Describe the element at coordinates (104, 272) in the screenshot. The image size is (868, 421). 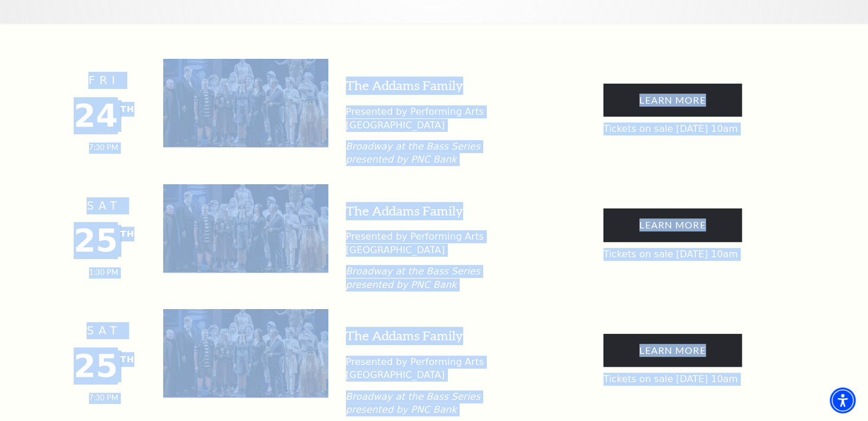
I see `span: 1:30 PM` at that location.